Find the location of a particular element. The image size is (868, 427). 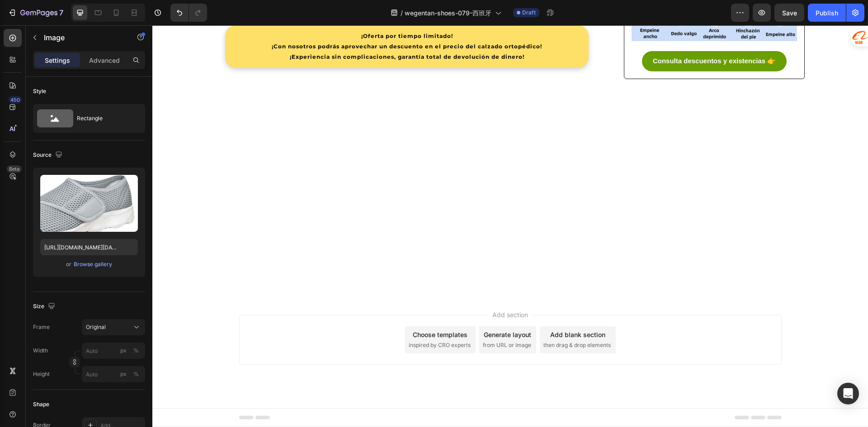

div: Open Intercom Messenger is located at coordinates (848, 394).